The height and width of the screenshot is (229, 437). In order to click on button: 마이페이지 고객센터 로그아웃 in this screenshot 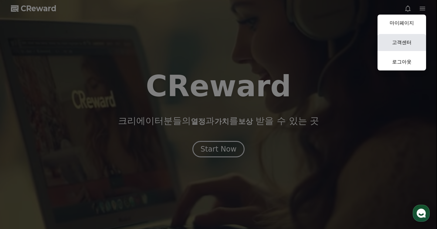, I will do `click(401, 42)`.